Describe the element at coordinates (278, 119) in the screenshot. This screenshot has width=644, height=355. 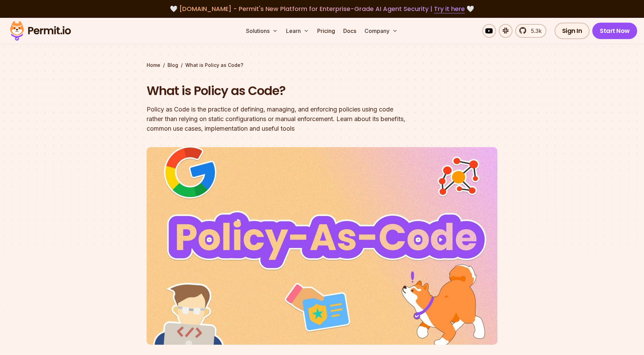
I see `div: Policy as Code is the practice of defining, managing, and enforcing policies using code rather th...` at that location.